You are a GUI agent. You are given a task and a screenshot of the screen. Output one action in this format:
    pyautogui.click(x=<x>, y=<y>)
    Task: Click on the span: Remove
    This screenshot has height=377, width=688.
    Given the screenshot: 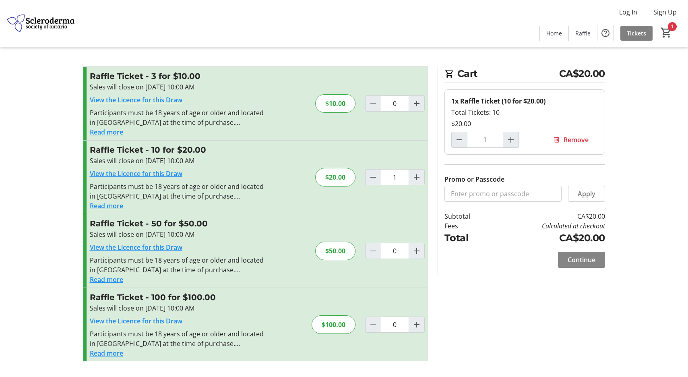 What is the action you would take?
    pyautogui.click(x=576, y=140)
    